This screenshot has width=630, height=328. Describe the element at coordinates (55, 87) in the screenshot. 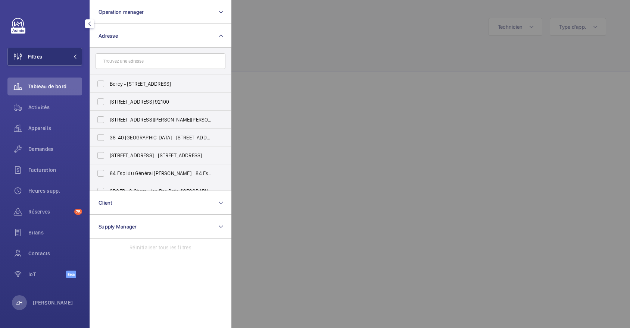

I see `span: Tableau de bord` at that location.